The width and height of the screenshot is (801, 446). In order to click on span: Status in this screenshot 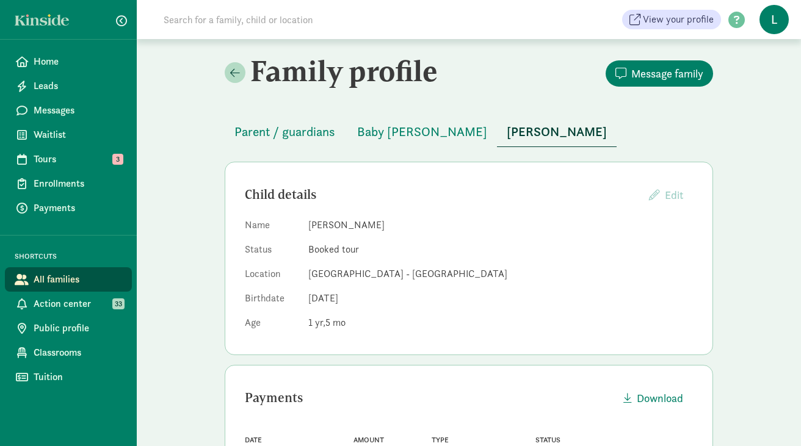, I will do `click(548, 440)`.